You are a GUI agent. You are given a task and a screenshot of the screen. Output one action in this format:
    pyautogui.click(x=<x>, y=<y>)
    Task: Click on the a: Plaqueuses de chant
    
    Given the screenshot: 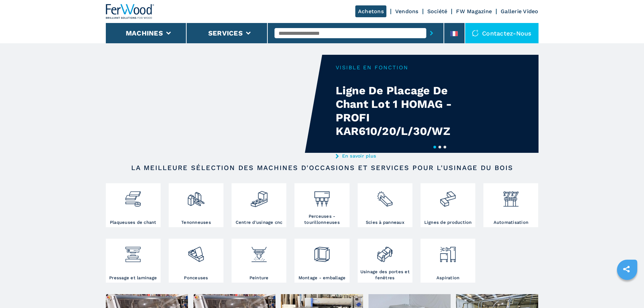 What is the action you would take?
    pyautogui.click(x=133, y=205)
    